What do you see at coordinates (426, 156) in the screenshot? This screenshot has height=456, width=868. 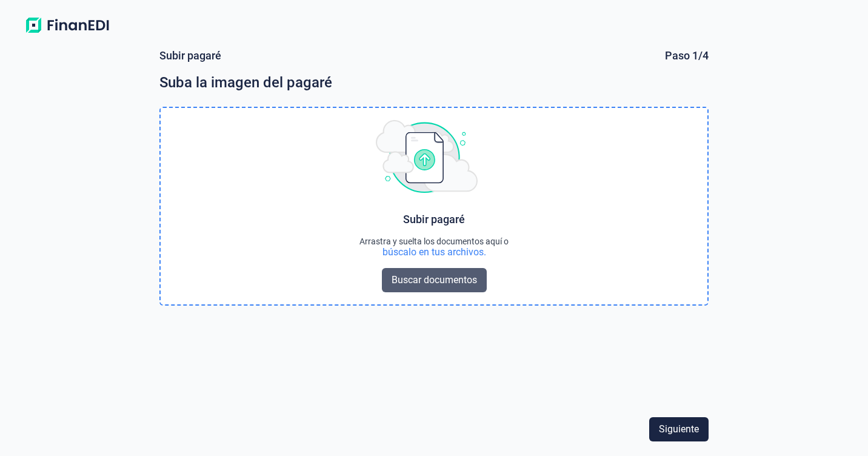 I see `img: upload img` at bounding box center [426, 156].